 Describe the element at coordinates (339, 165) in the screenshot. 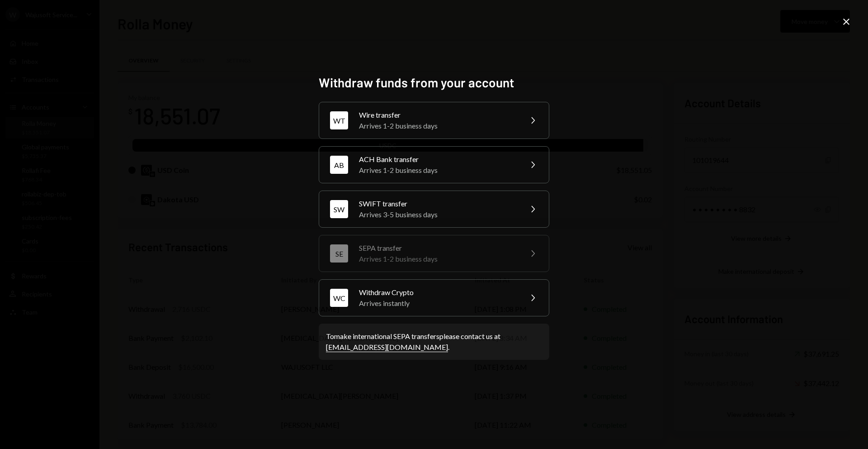

I see `div: AB` at that location.